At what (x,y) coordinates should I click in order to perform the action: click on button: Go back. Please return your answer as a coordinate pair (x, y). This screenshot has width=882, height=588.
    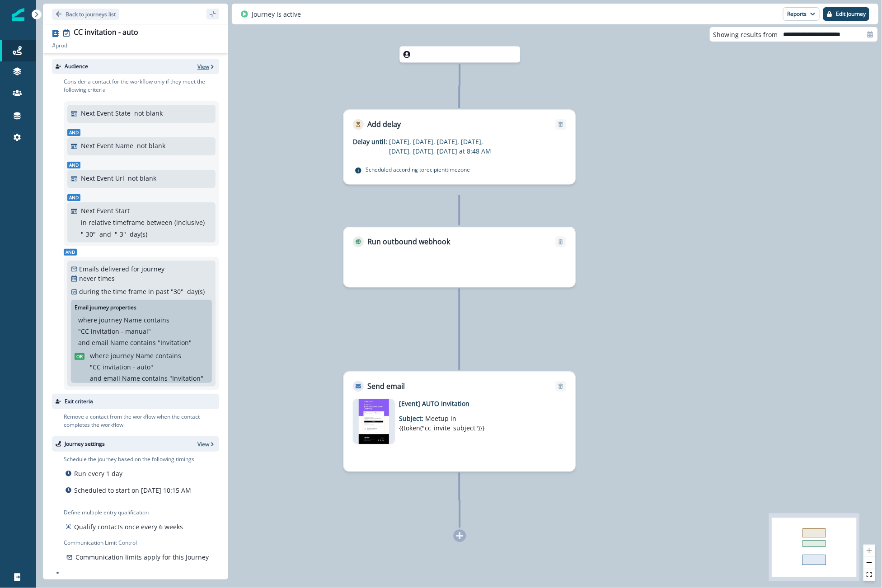
    Looking at the image, I should click on (86, 14).